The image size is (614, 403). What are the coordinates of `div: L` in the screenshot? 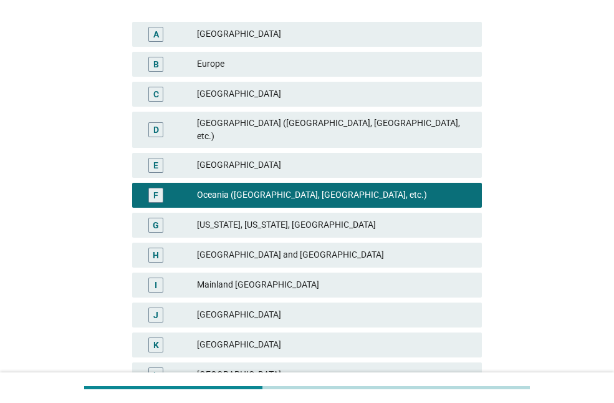 It's located at (156, 374).